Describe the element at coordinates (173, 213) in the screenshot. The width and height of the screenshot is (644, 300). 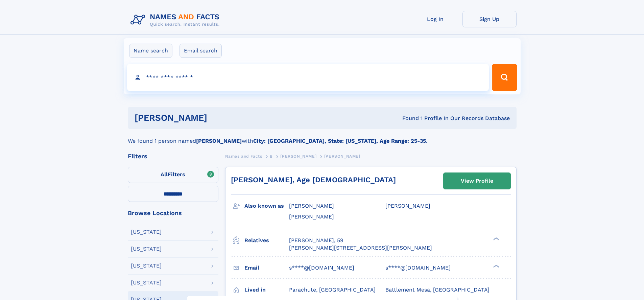
I see `div: Browse Locations` at that location.